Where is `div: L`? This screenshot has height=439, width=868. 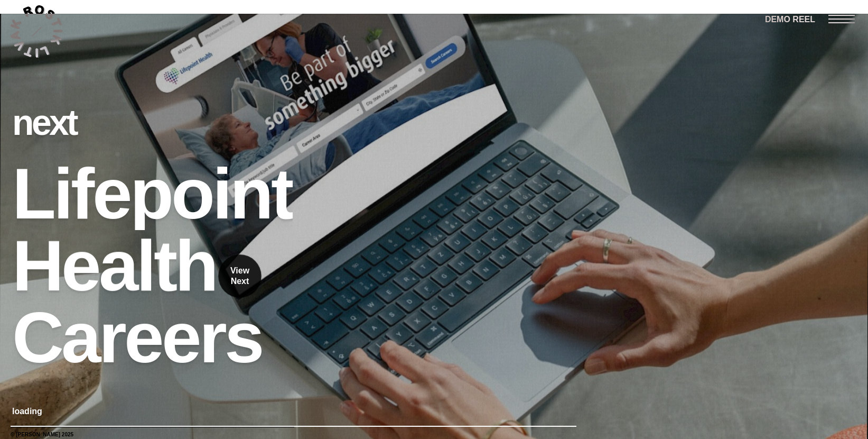
div: L is located at coordinates (33, 194).